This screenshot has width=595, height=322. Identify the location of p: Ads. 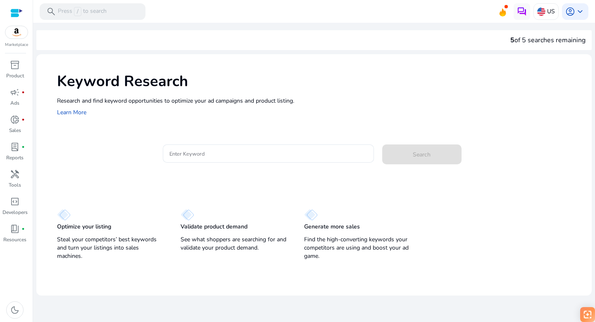
(15, 103).